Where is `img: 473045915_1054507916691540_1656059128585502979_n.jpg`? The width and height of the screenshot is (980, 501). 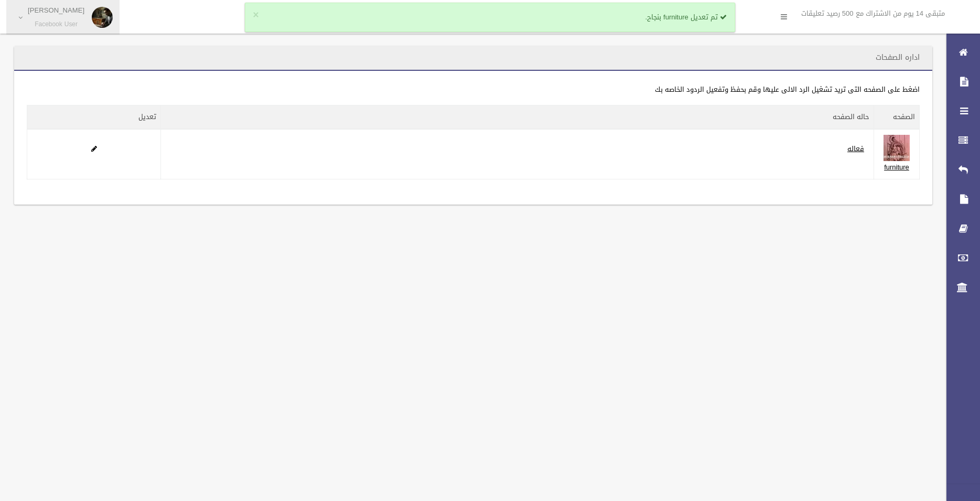
img: 473045915_1054507916691540_1656059128585502979_n.jpg is located at coordinates (897, 148).